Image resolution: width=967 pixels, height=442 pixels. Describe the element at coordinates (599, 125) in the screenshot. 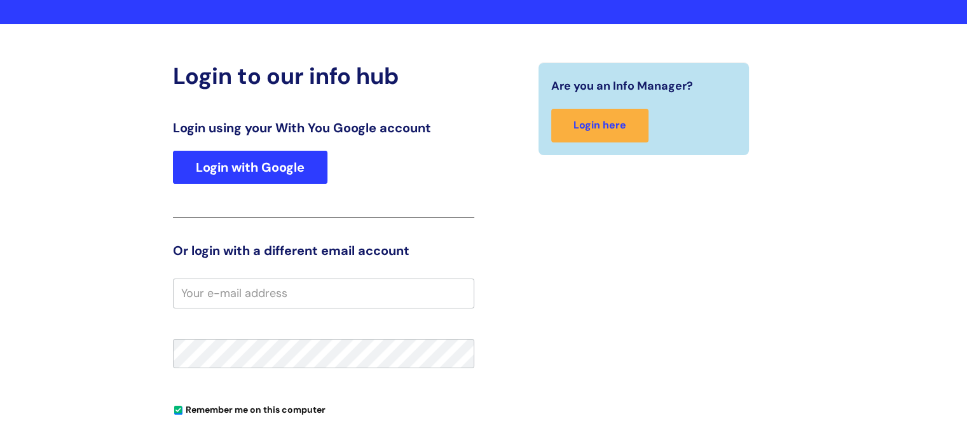

I see `a: Login here` at that location.